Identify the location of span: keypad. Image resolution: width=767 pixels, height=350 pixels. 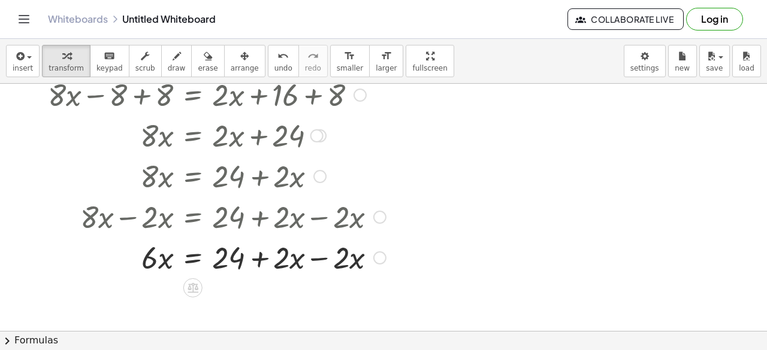
(110, 68).